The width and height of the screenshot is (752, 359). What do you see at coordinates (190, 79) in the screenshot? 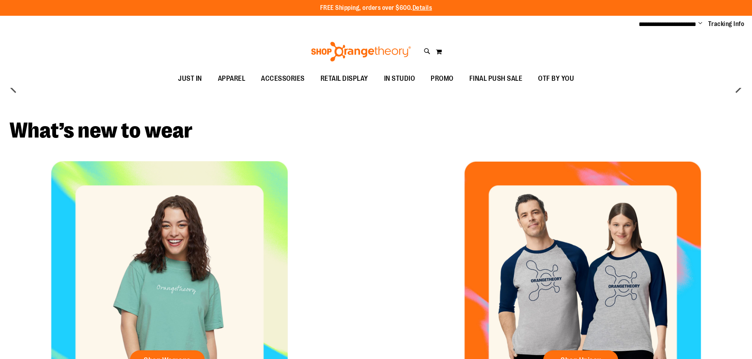
I see `a: JUST IN` at bounding box center [190, 79].